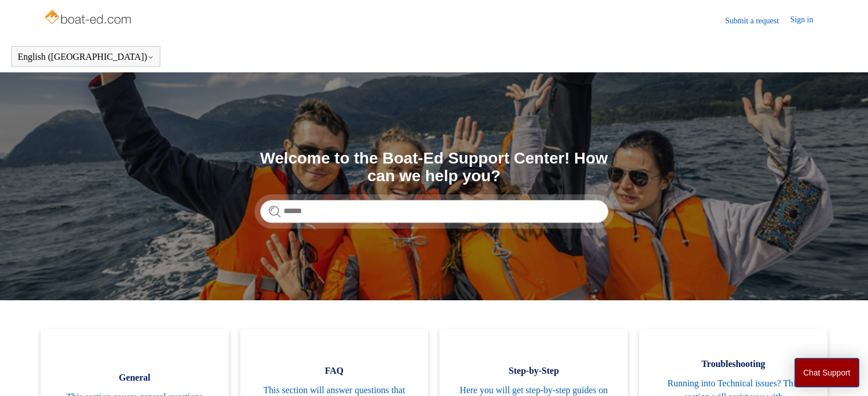  Describe the element at coordinates (807, 21) in the screenshot. I see `a: Sign in` at that location.